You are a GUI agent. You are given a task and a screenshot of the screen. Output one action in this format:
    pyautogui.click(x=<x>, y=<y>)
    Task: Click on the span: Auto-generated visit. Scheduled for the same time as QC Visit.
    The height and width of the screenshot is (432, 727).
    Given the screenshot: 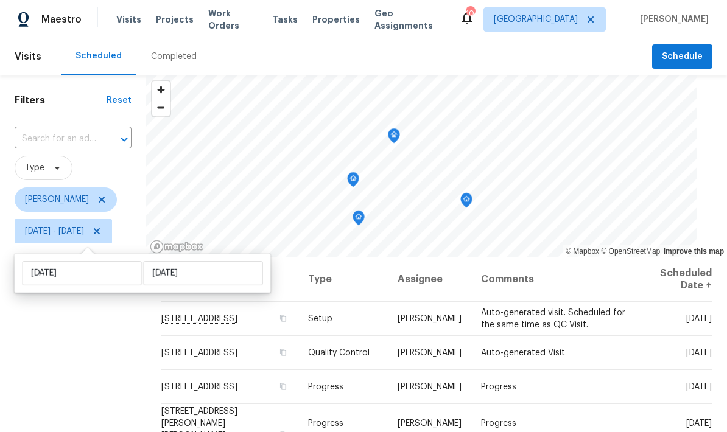 What is the action you would take?
    pyautogui.click(x=553, y=319)
    